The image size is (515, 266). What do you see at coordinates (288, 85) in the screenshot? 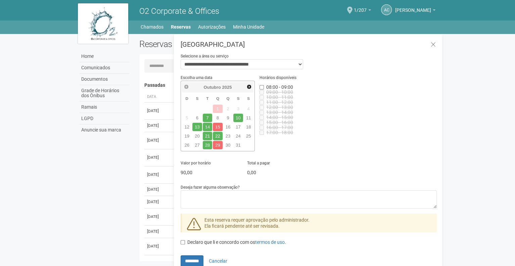
I see `h4: Passadas` at bounding box center [288, 85].